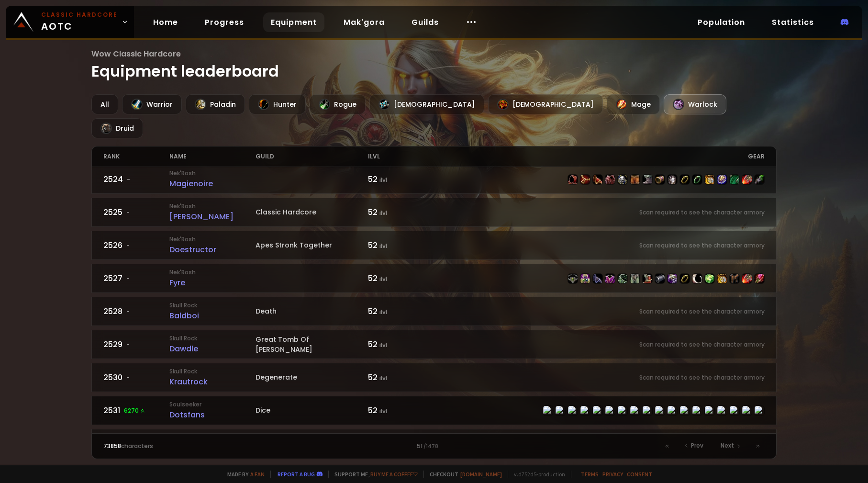  Describe the element at coordinates (434, 443) in the screenshot. I see `a: 2532-DoomhowlSeex52 ilvlitem-7520item-12023item-7435item-7430item-9945item-9911item-4047item-7525...` at that location.